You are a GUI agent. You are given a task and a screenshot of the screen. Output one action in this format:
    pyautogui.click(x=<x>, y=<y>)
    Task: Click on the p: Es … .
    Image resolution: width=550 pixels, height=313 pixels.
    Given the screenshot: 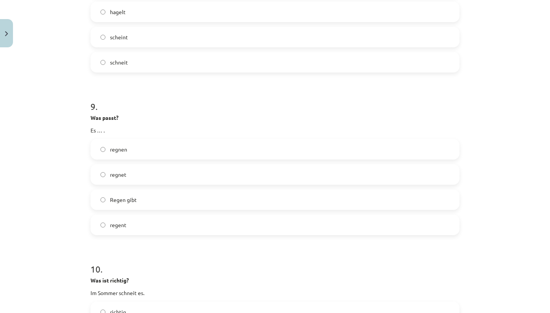 What is the action you would take?
    pyautogui.click(x=275, y=130)
    